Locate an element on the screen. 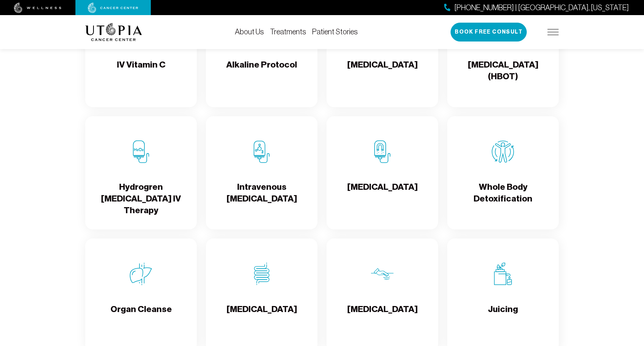 The image size is (644, 346). img: Lymphatic Massage is located at coordinates (383, 274).